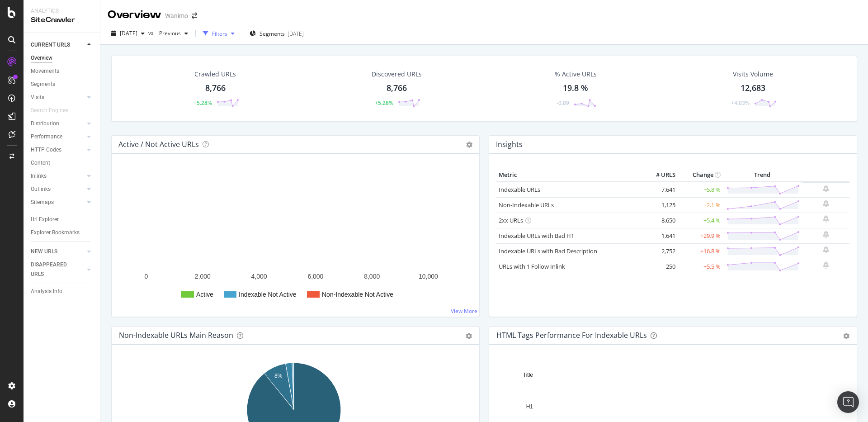 The image size is (868, 422). What do you see at coordinates (509, 144) in the screenshot?
I see `h4: Insights` at bounding box center [509, 144].